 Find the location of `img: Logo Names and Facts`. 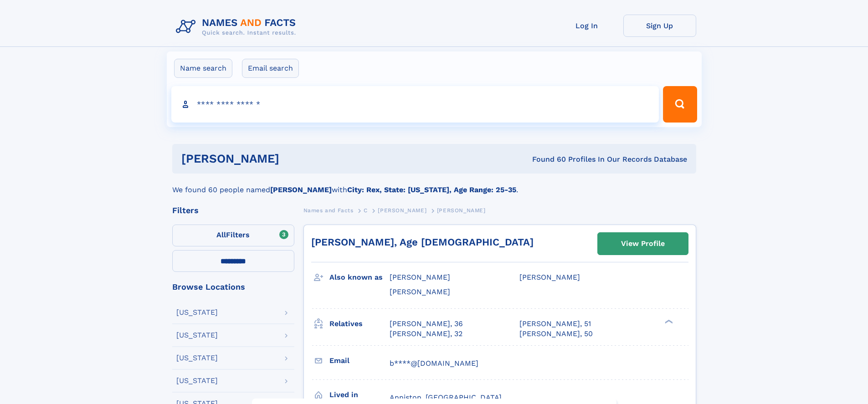

img: Logo Names and Facts is located at coordinates (238, 27).